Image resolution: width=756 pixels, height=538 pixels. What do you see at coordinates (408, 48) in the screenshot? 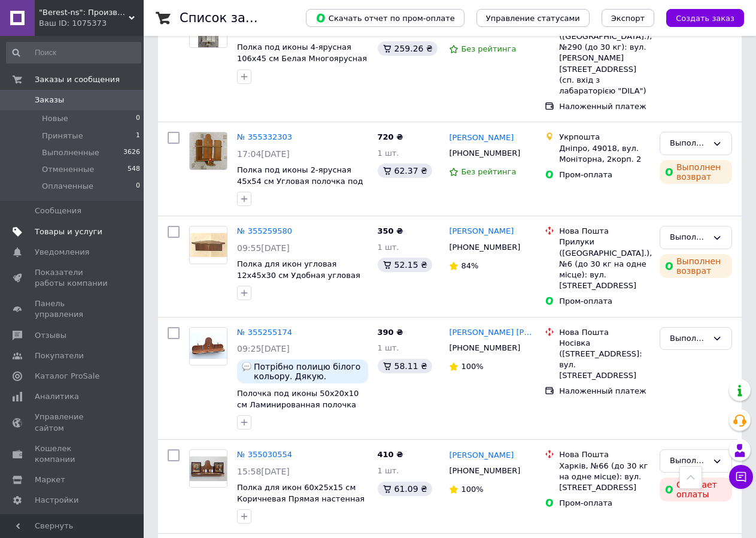
I see `div: 259.26 ₴` at bounding box center [408, 48].